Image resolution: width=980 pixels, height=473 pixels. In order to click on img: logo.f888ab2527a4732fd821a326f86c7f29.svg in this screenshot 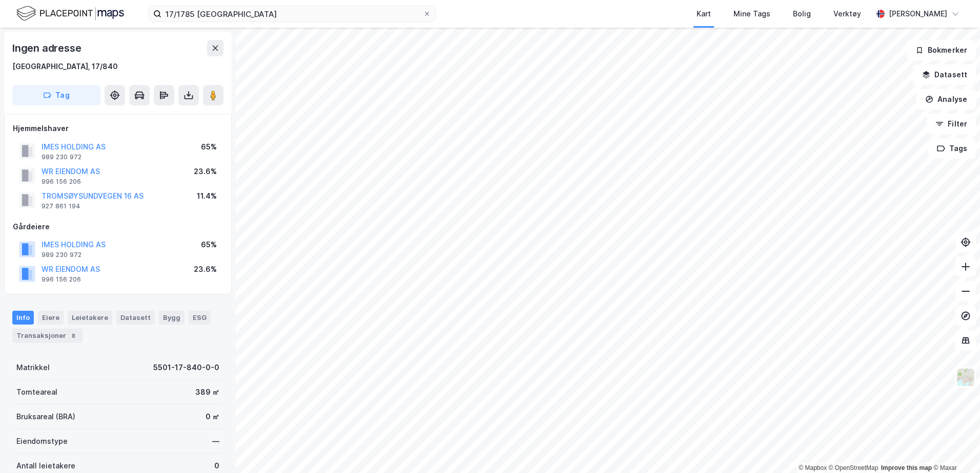, I will do `click(70, 13)`.